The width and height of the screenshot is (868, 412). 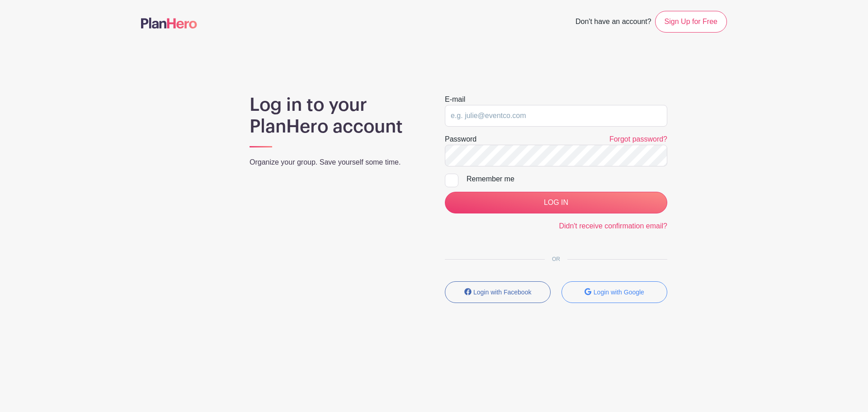 I want to click on div: Remember me, so click(x=567, y=179).